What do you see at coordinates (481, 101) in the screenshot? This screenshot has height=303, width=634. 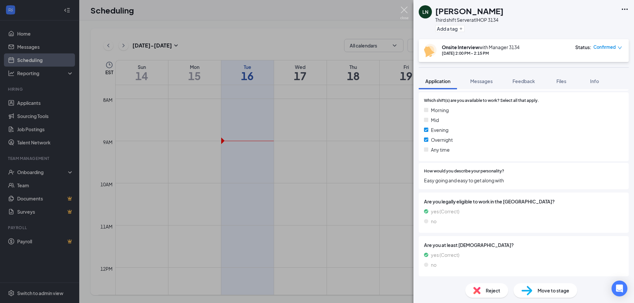 I see `span: Which shift(s) are you available to work? Select all that apply.` at bounding box center [481, 101].